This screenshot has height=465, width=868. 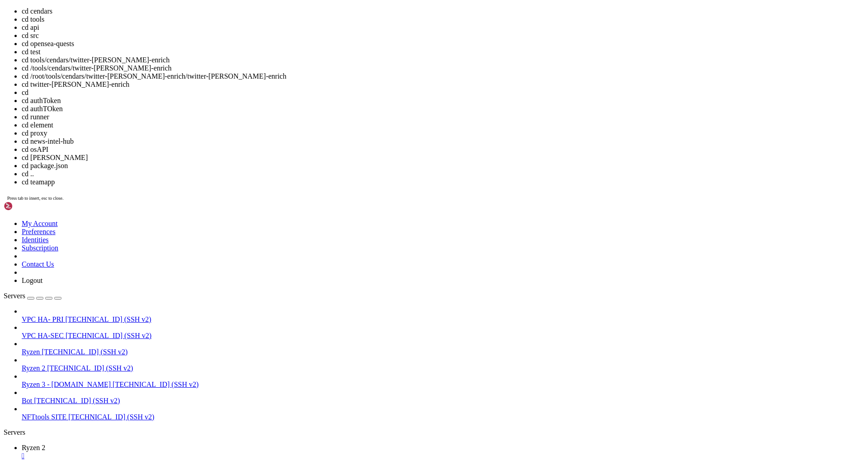 I want to click on x-row: runner.js, so click(x=377, y=232).